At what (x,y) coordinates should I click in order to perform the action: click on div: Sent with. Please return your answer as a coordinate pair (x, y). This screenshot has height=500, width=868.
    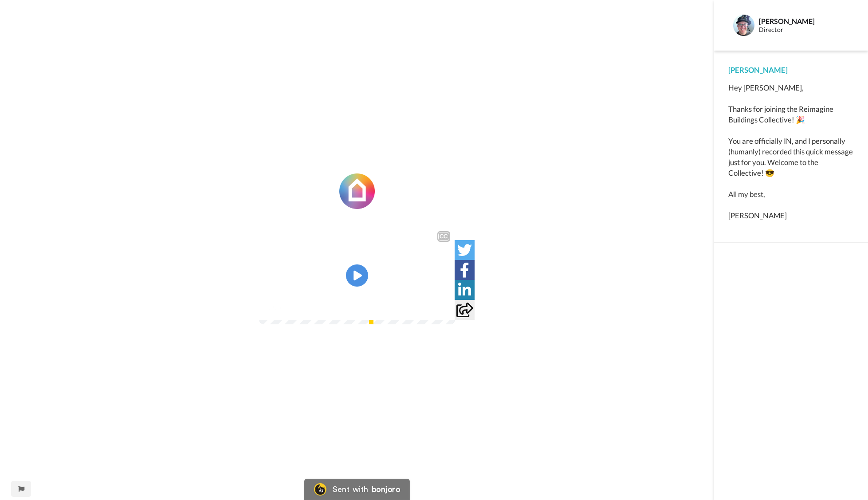
    Looking at the image, I should click on (351, 489).